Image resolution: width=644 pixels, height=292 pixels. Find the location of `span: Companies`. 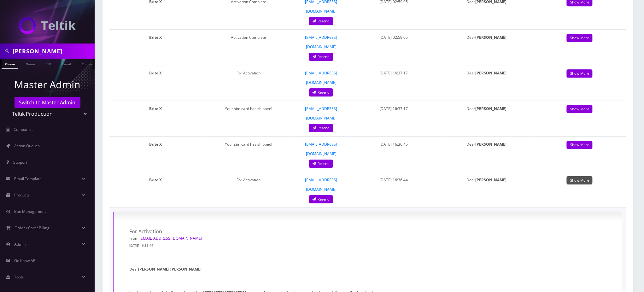

span: Companies is located at coordinates (24, 129).